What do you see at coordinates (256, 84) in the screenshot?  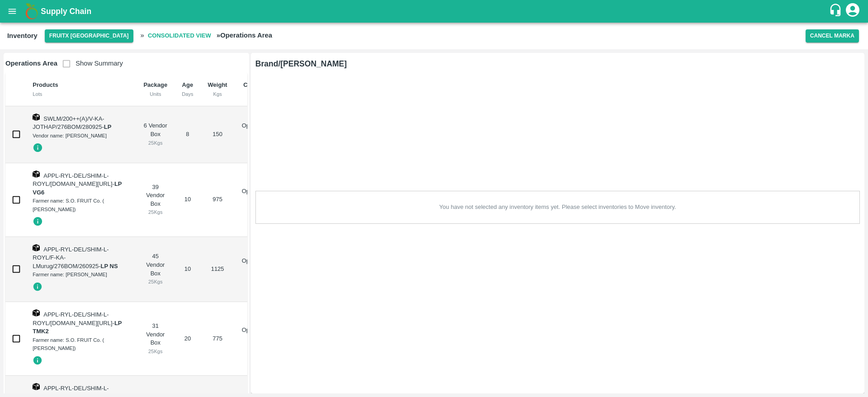 I see `b: Chamber` at bounding box center [256, 84].